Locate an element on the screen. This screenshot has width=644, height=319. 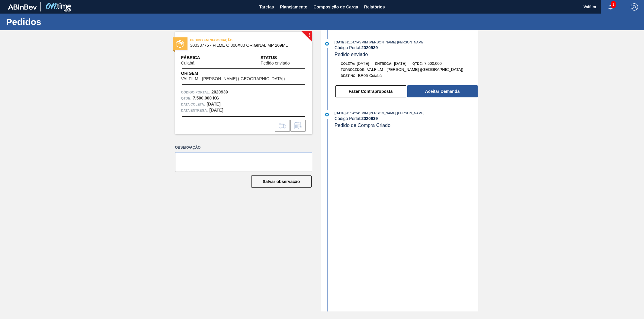
span: Código Portal: is located at coordinates (196, 92).